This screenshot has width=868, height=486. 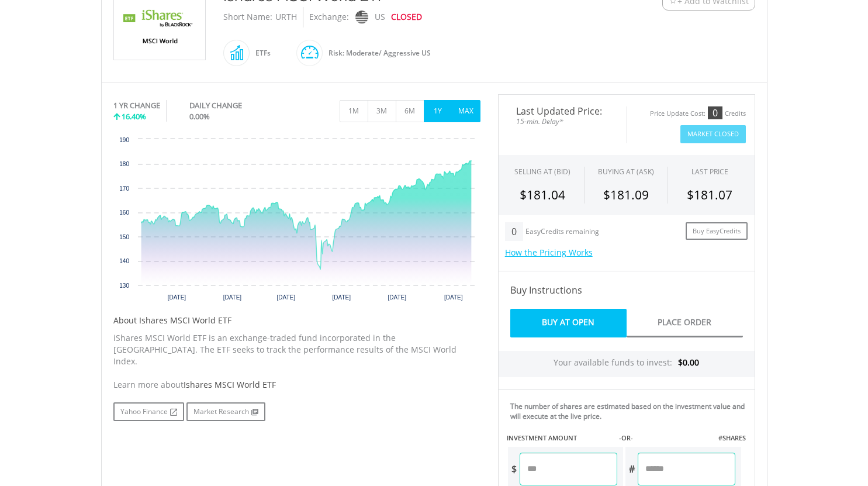 What do you see at coordinates (709, 195) in the screenshot?
I see `span: $181.07` at bounding box center [709, 195].